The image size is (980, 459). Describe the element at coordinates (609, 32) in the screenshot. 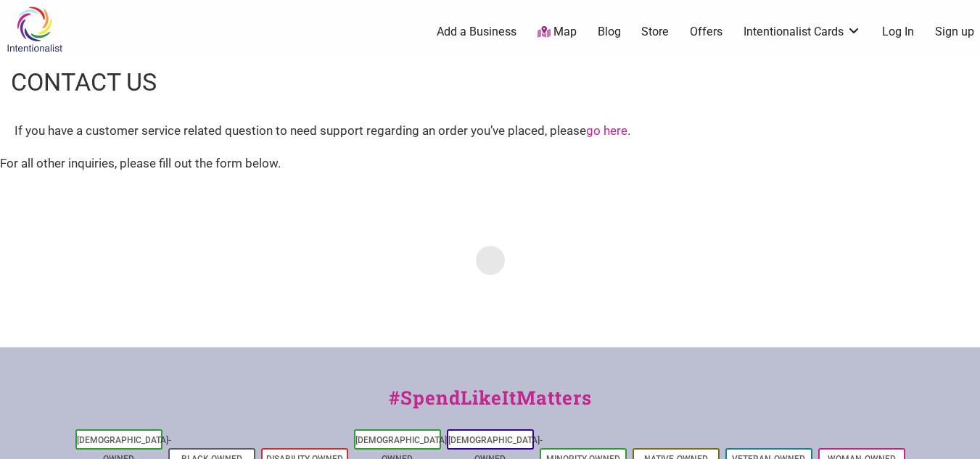

I see `a: Blog` at that location.